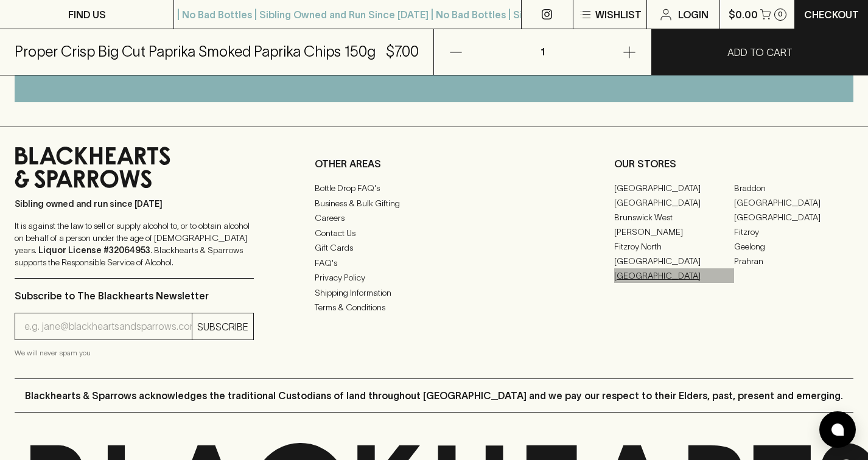  What do you see at coordinates (434, 188) in the screenshot?
I see `a: Bottle Drop FAQ's` at bounding box center [434, 188].